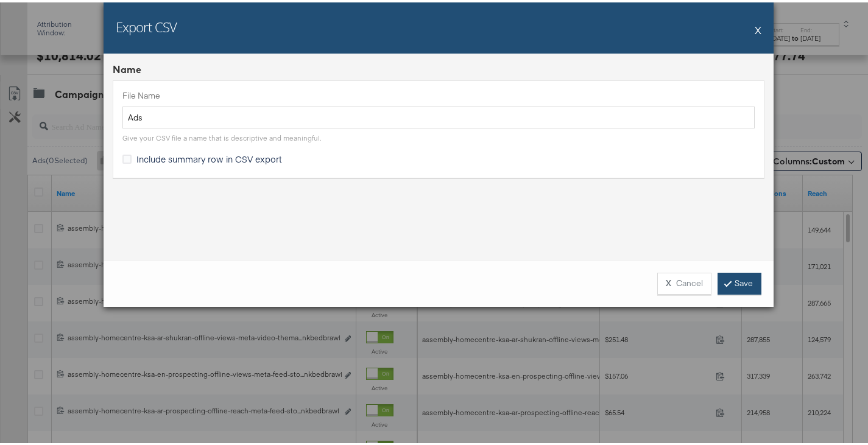  What do you see at coordinates (684, 282) in the screenshot?
I see `button: XCancel` at bounding box center [684, 282].